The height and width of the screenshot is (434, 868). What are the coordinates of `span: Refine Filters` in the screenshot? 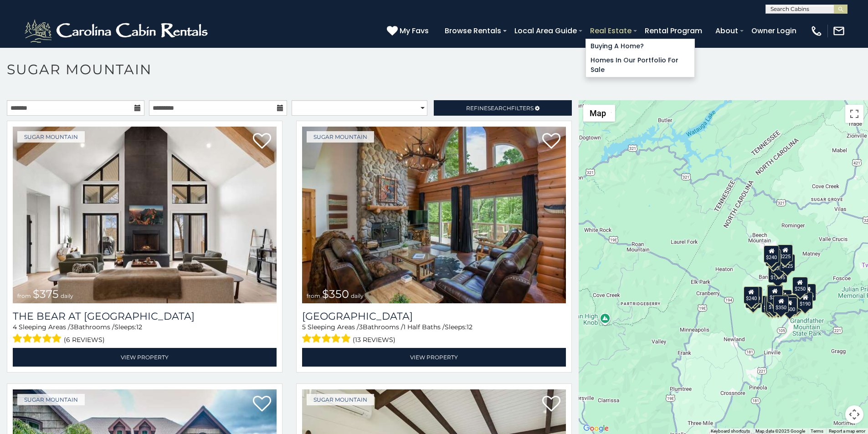 It's located at (500, 108).